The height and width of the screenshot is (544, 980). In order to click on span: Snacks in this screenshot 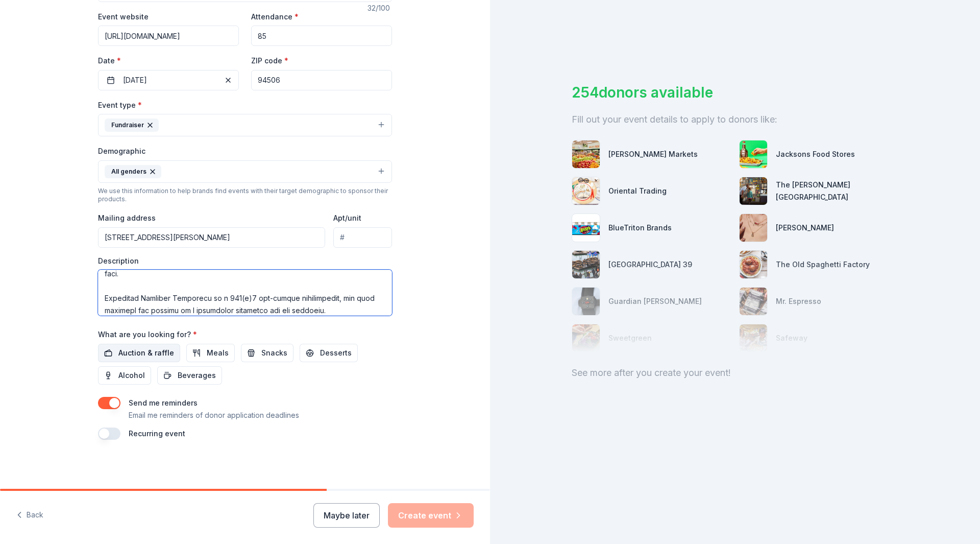, I will do `click(274, 353)`.